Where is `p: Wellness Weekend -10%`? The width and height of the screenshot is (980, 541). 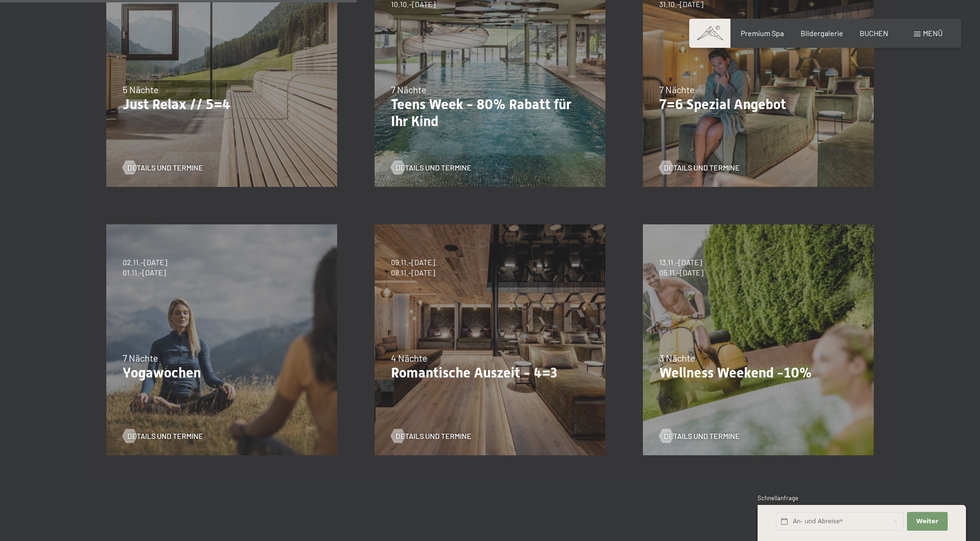
p: Wellness Weekend -10% is located at coordinates (758, 373).